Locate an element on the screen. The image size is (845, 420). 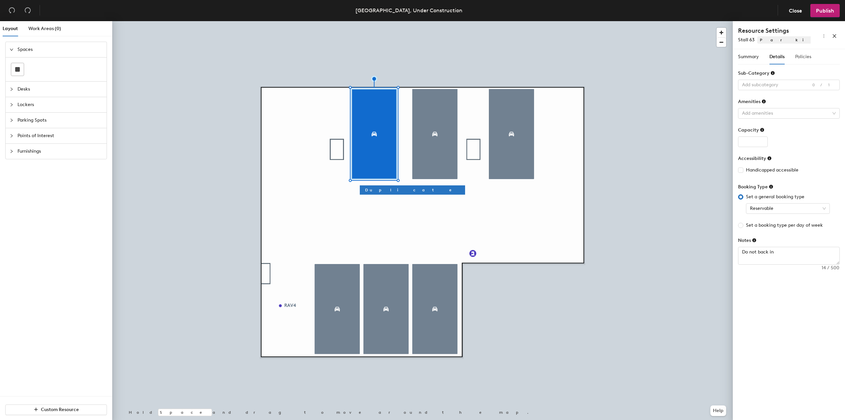
span: Reservable is located at coordinates (788, 208).